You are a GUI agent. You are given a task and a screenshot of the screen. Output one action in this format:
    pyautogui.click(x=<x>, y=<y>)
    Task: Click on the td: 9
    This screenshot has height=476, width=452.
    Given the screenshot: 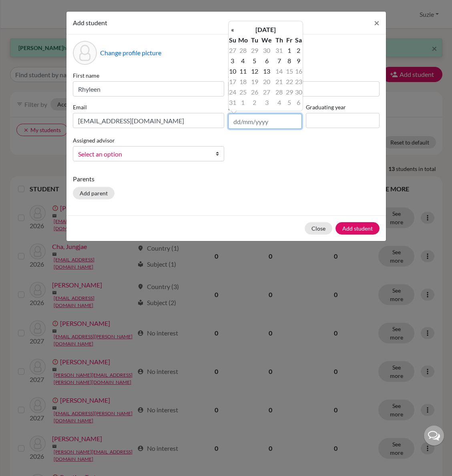 What is the action you would take?
    pyautogui.click(x=299, y=61)
    